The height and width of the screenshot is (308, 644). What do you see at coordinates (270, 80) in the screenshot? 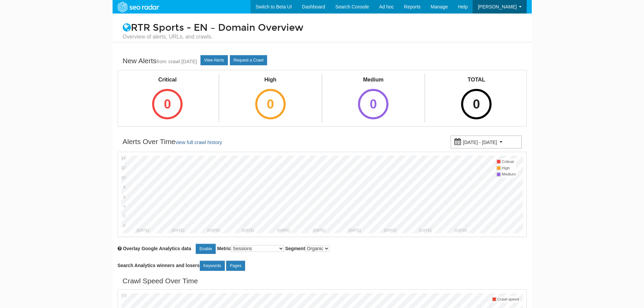
I see `div: High` at bounding box center [270, 80].